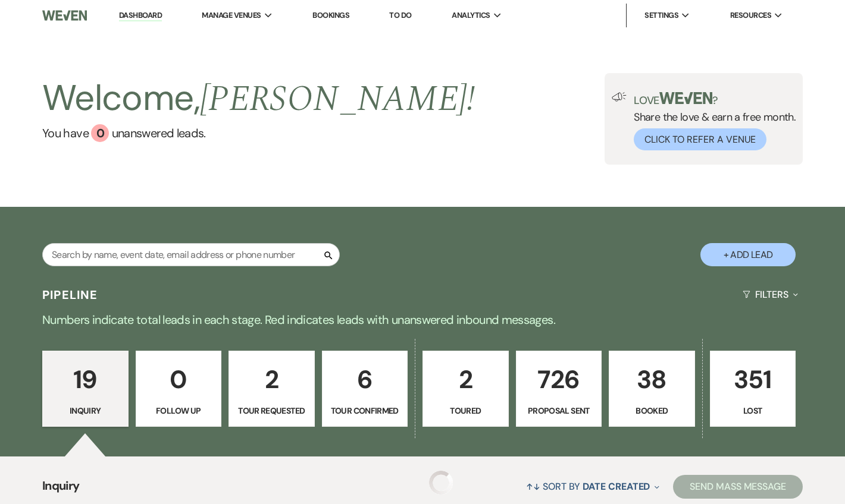  What do you see at coordinates (700, 139) in the screenshot?
I see `button: Click to Refer a Venue` at bounding box center [700, 139].